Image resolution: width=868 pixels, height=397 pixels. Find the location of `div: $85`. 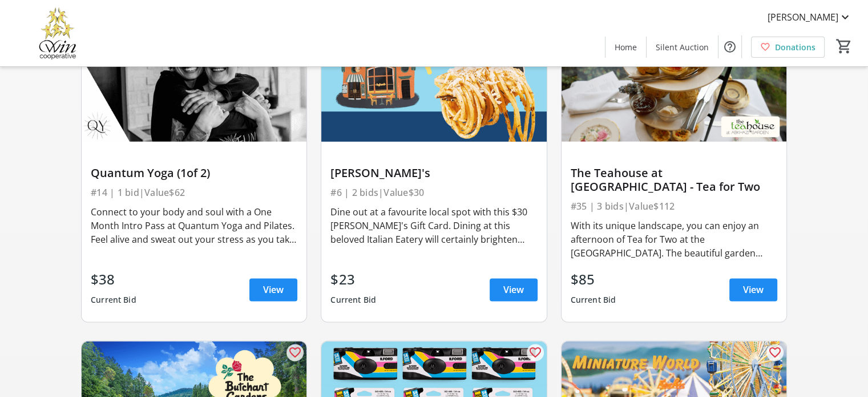

div: $85 is located at coordinates (594, 279).